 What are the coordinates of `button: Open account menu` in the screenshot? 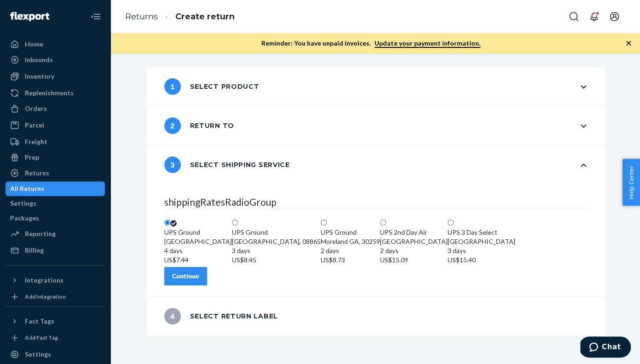 It's located at (614, 16).